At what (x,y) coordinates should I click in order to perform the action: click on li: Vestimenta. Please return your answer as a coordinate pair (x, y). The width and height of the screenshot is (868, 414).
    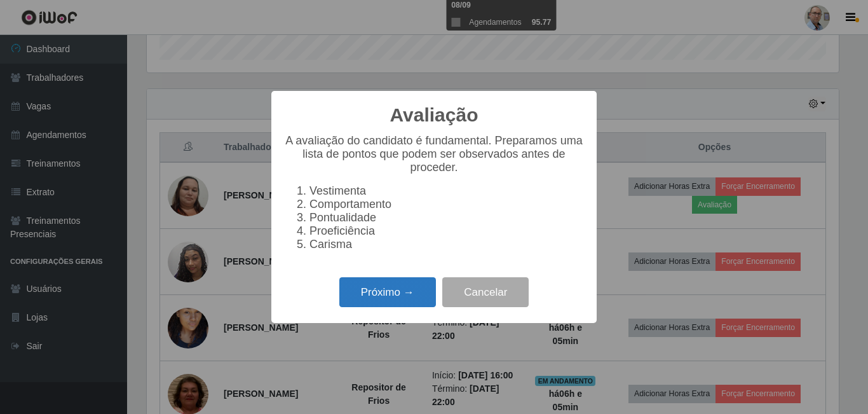
    Looking at the image, I should click on (447, 191).